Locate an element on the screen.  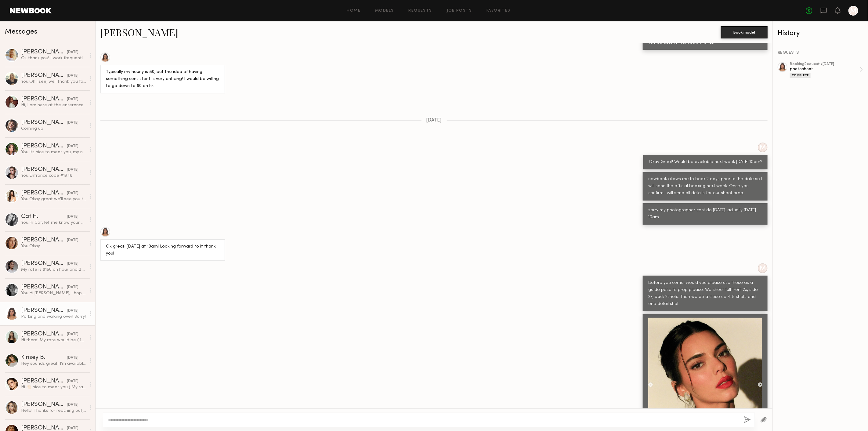
div: REQUESTS is located at coordinates (820, 53).